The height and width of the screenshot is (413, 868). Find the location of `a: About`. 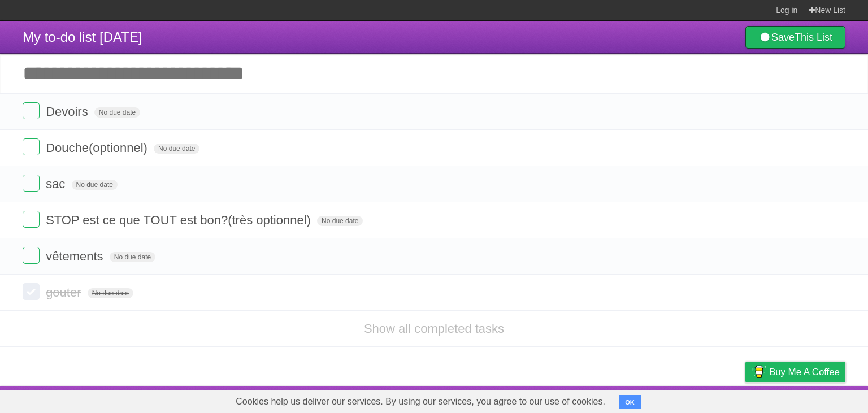

a: About is located at coordinates (606, 400).